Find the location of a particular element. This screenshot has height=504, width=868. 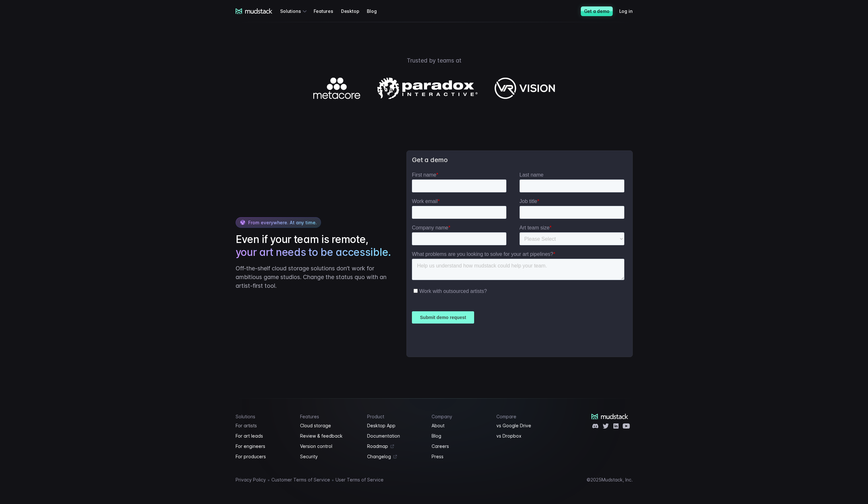

a: Roadmap is located at coordinates (395, 446).